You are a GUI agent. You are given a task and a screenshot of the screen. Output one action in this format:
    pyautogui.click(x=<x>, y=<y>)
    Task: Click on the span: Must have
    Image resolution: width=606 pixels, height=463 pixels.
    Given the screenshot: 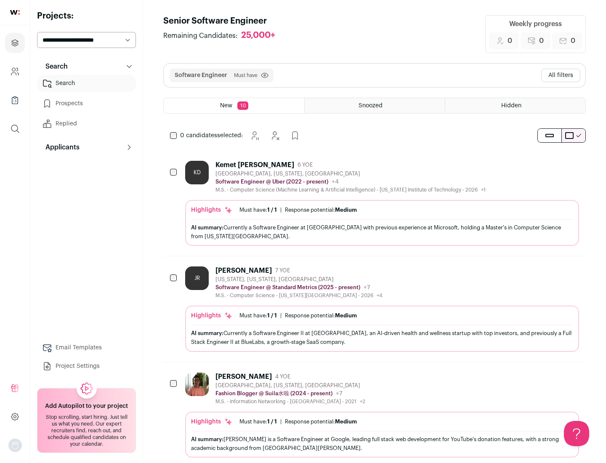 What is the action you would take?
    pyautogui.click(x=246, y=75)
    